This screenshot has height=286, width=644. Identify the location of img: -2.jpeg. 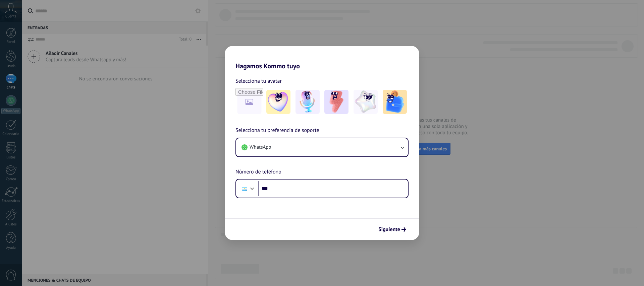
(308, 102).